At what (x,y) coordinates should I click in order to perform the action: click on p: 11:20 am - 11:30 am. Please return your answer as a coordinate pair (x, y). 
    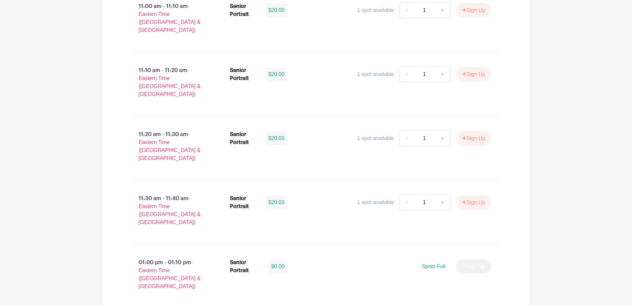
    Looking at the image, I should click on (171, 146).